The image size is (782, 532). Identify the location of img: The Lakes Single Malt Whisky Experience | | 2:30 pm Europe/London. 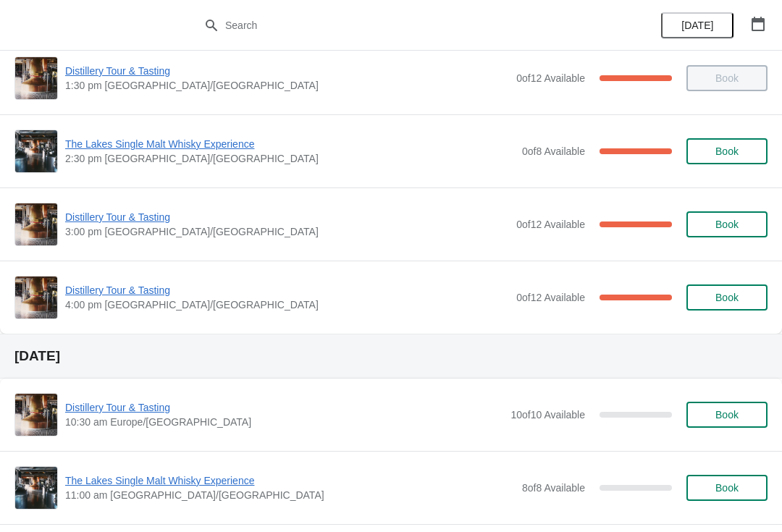
(36, 151).